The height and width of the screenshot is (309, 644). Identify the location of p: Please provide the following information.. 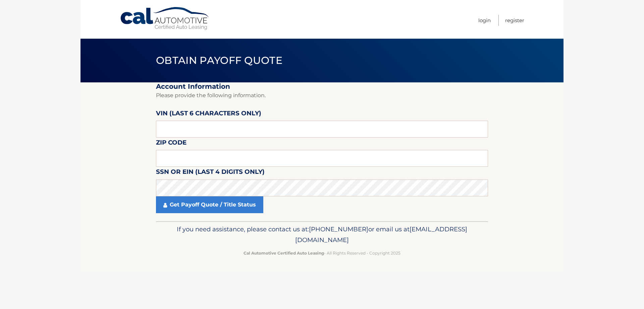
(322, 95).